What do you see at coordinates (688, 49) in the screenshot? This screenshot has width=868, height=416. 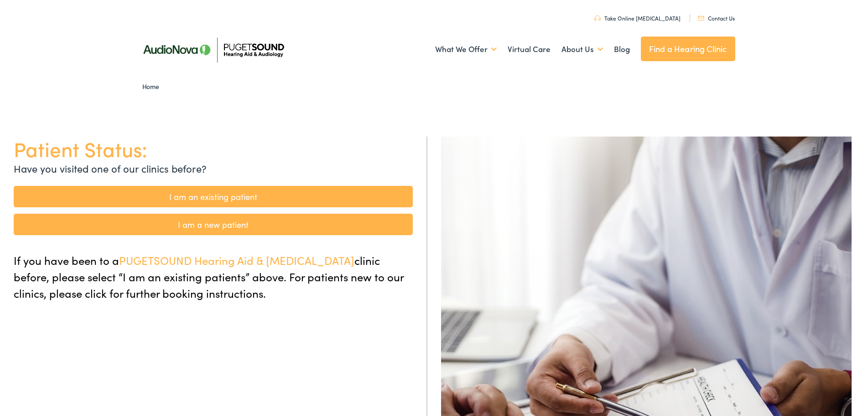 I see `a: Find a Hearing Clinic` at bounding box center [688, 49].